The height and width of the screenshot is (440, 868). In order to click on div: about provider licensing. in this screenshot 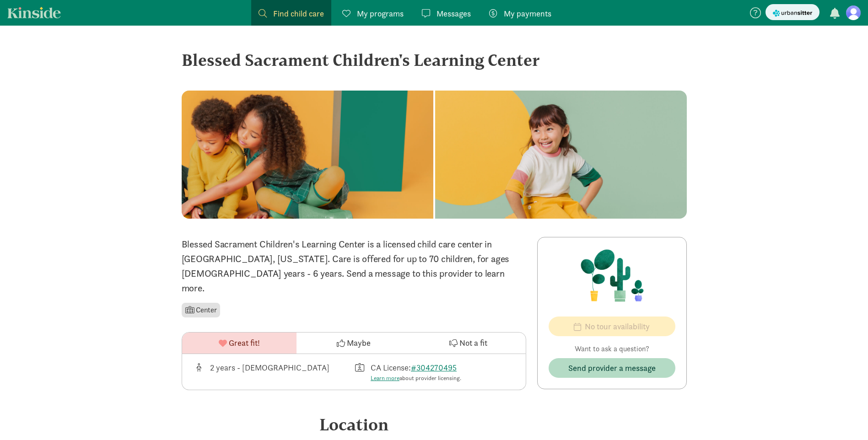, I will do `click(416, 379)`.